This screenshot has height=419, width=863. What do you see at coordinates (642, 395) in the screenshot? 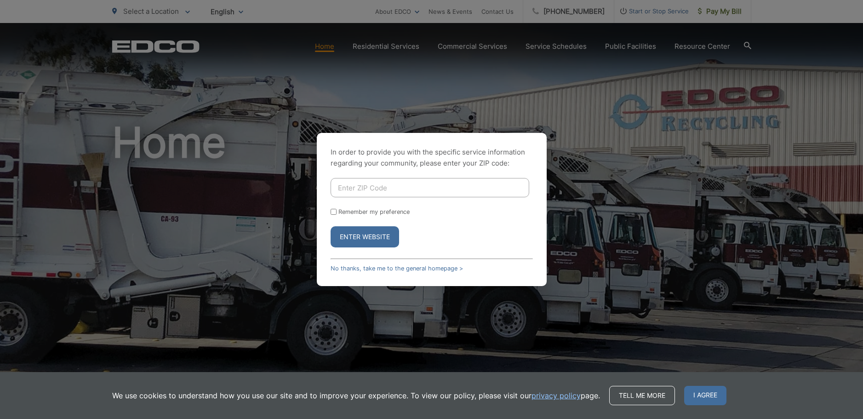
I see `a: Tell me more` at bounding box center [642, 395].